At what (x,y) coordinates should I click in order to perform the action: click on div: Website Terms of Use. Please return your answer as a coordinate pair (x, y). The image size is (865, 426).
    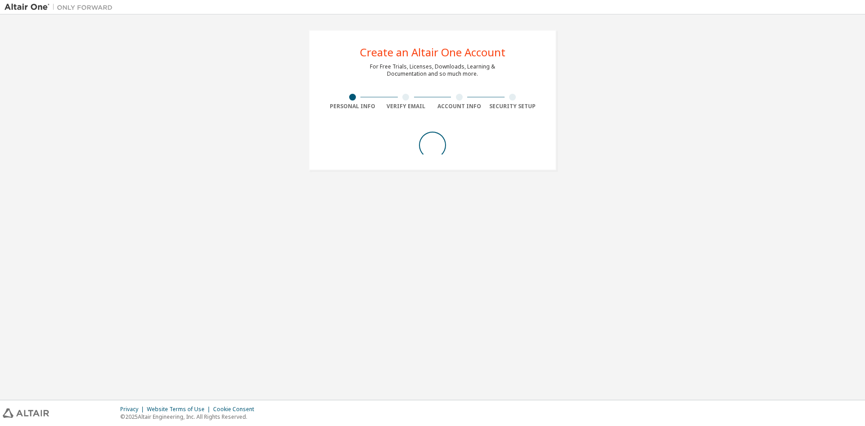
    Looking at the image, I should click on (180, 409).